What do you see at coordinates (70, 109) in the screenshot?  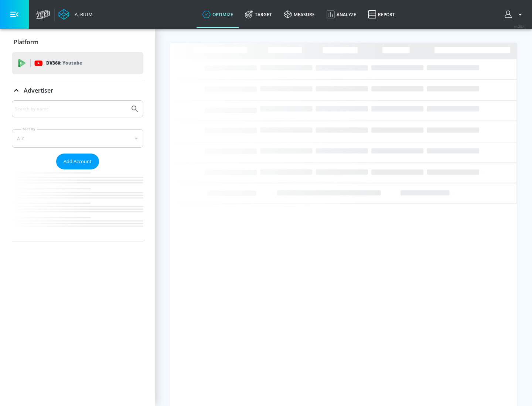 I see `input: Search by name` at bounding box center [70, 109].